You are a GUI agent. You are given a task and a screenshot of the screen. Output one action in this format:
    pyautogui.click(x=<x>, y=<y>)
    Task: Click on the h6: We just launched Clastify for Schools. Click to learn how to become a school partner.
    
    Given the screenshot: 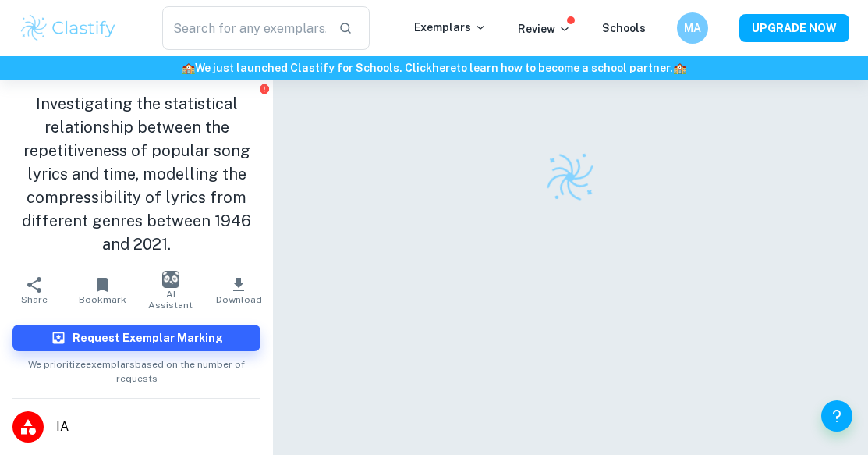 What is the action you would take?
    pyautogui.click(x=434, y=68)
    